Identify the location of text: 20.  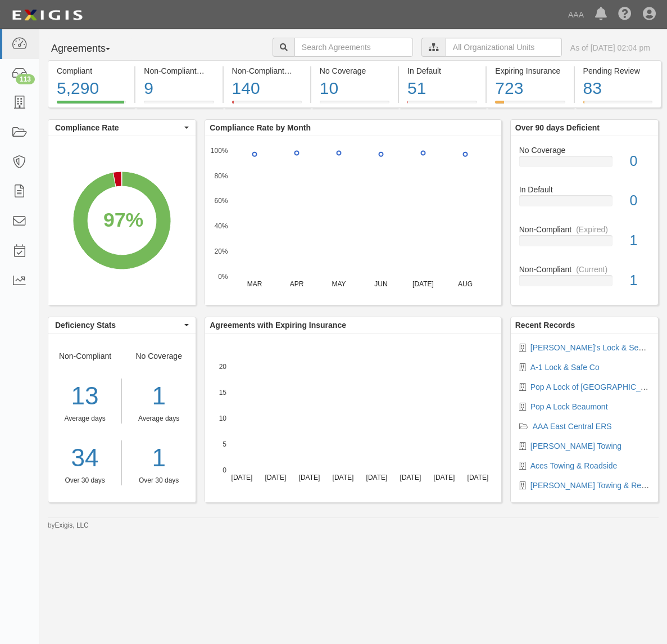
(223, 366).